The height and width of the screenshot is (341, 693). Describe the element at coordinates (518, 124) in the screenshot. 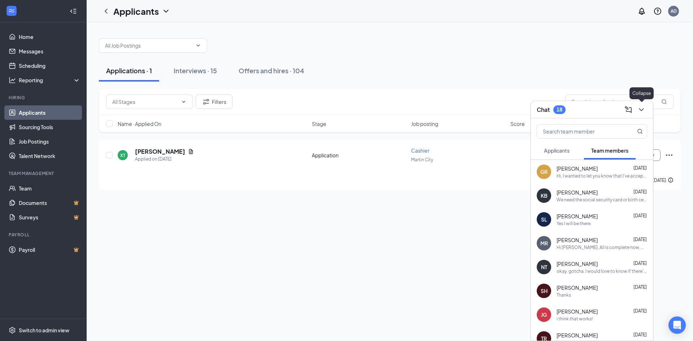

I see `span: Score` at that location.